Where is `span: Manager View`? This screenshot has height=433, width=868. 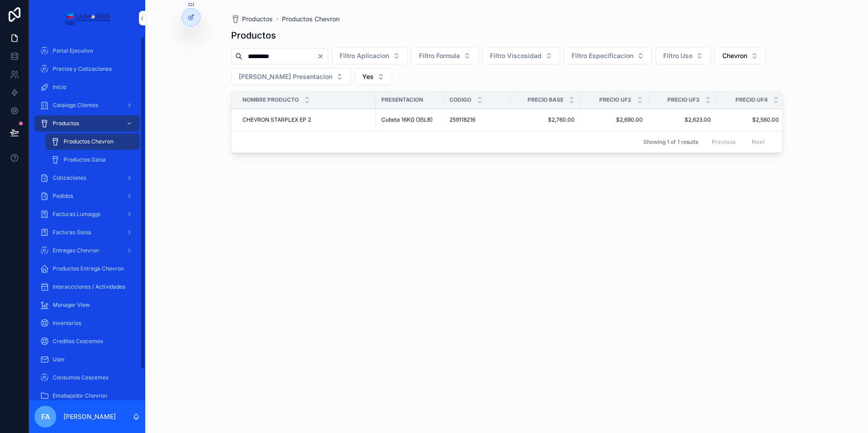
span: Manager View is located at coordinates (71, 305).